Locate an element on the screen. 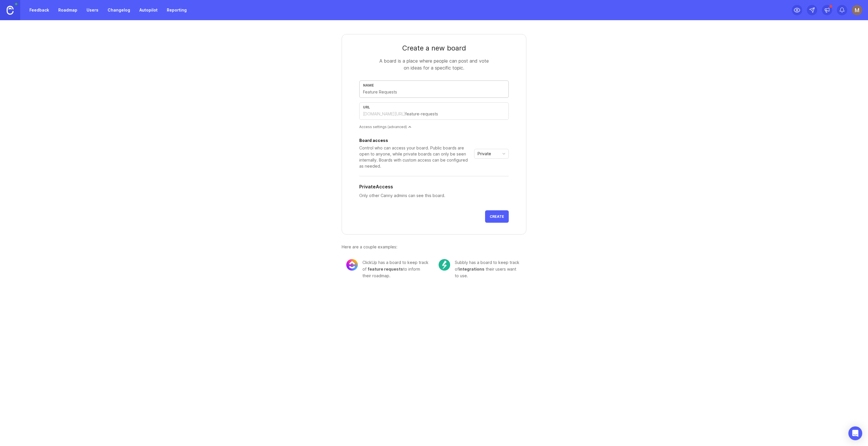  div: url is located at coordinates (434, 107).